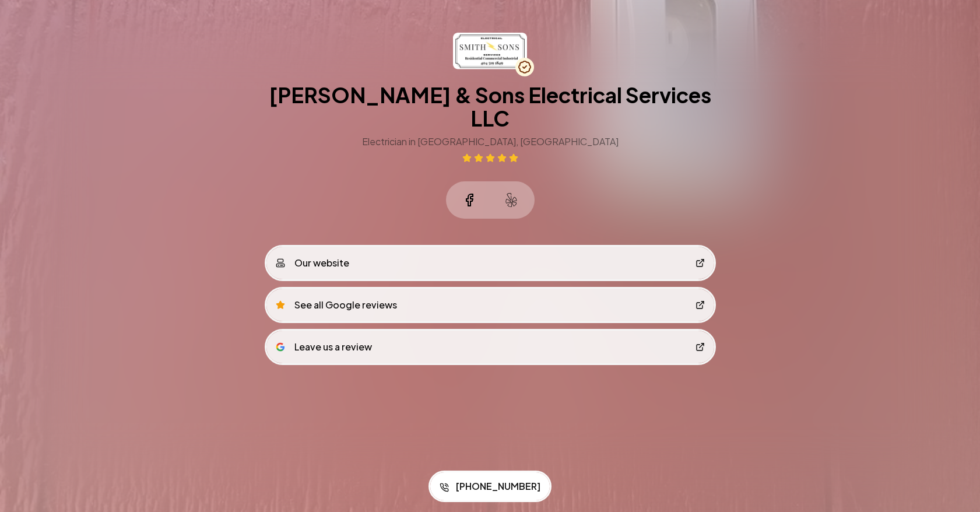 The height and width of the screenshot is (512, 980). Describe the element at coordinates (281, 347) in the screenshot. I see `img: google logo` at that location.